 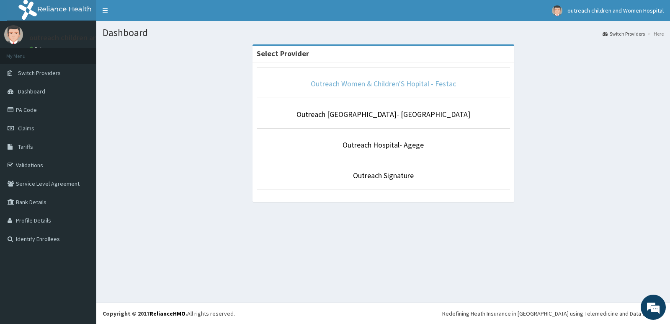 I want to click on span: outreach children and Women Hospital, so click(x=615, y=10).